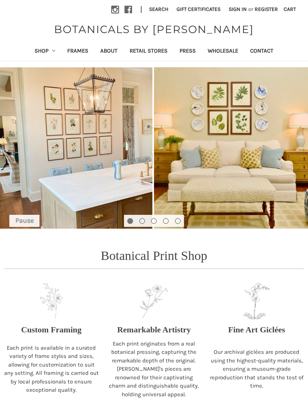 This screenshot has height=403, width=308. I want to click on p: Our archival giclées are produced using the highest-quality materials, ensuring a museum-grade re..., so click(256, 369).